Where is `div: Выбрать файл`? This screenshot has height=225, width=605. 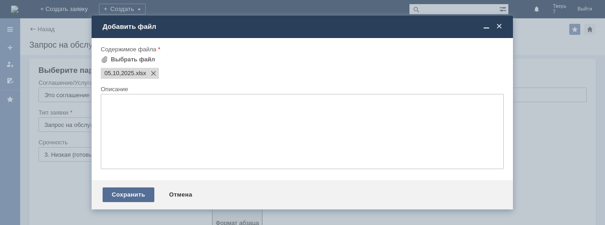 div: Выбрать файл is located at coordinates (133, 60).